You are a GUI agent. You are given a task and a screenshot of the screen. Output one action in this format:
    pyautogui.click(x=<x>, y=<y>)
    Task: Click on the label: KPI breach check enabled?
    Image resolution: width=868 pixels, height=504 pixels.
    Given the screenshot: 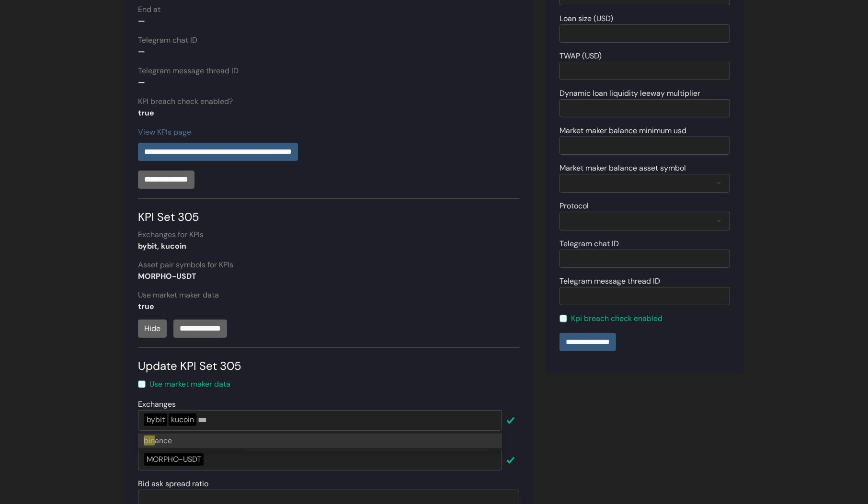 What is the action you would take?
    pyautogui.click(x=185, y=102)
    